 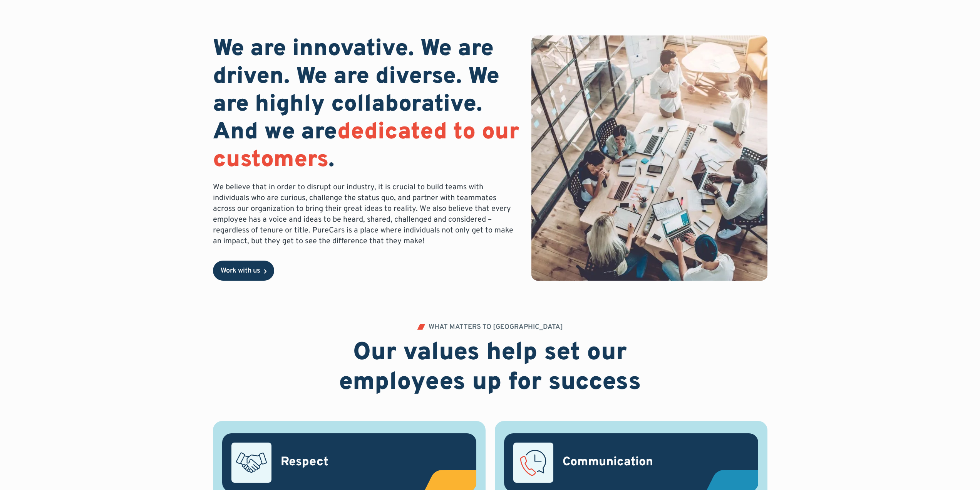 I want to click on h3: Respect, so click(x=305, y=463).